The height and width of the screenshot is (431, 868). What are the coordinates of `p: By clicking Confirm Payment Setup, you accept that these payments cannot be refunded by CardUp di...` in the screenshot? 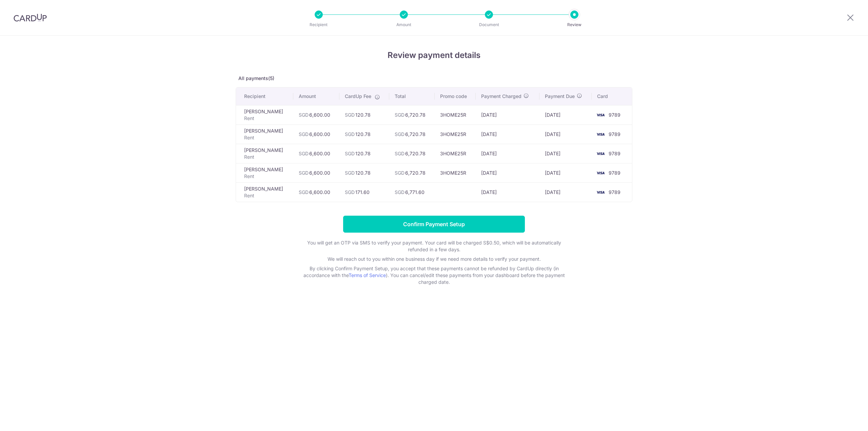 It's located at (434, 275).